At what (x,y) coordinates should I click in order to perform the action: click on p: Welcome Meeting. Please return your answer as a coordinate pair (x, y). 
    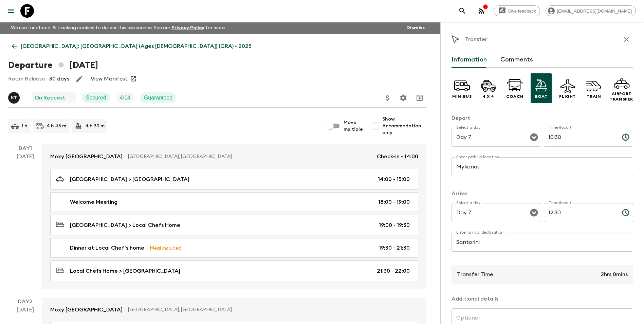
    Looking at the image, I should click on (94, 202).